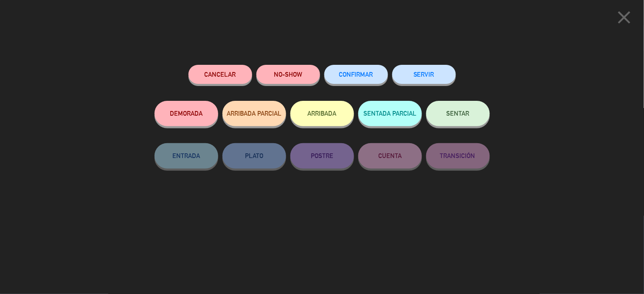 This screenshot has width=644, height=294. I want to click on button: NO-SHOW, so click(288, 74).